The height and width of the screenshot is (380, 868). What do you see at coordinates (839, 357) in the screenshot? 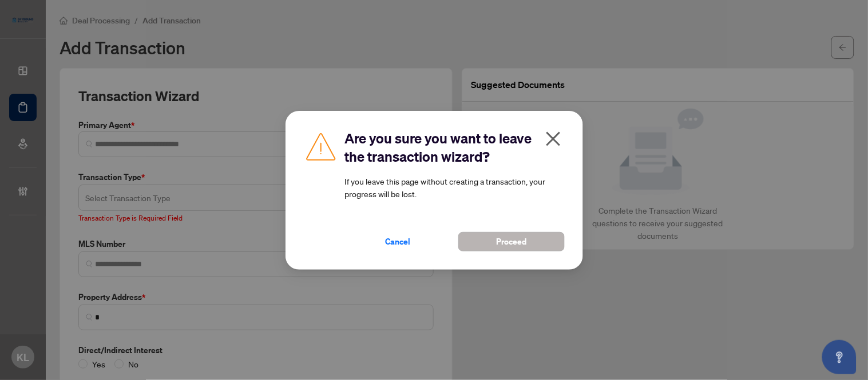
I see `button: Open asap` at bounding box center [839, 357].